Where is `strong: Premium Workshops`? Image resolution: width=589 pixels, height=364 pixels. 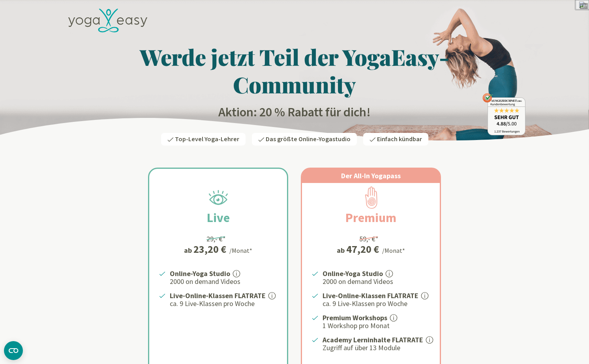 strong: Premium Workshops is located at coordinates (355, 317).